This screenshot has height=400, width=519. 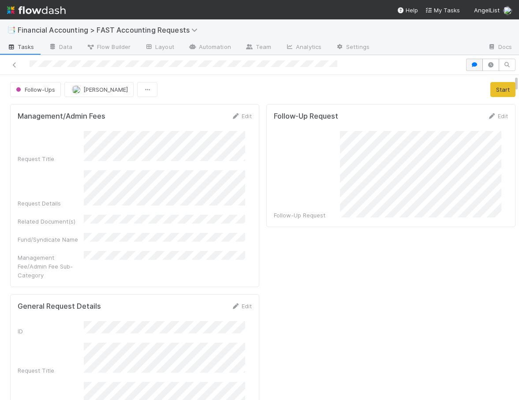 I want to click on a: Data, so click(x=60, y=48).